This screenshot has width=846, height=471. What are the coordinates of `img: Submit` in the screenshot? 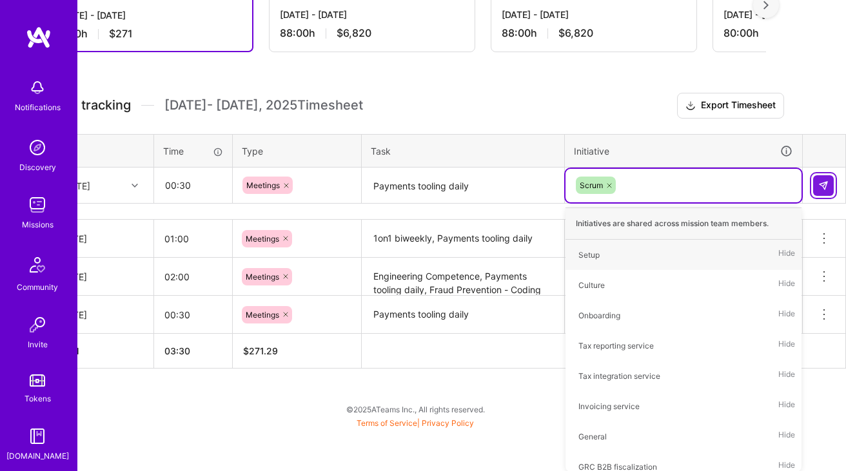 It's located at (823, 186).